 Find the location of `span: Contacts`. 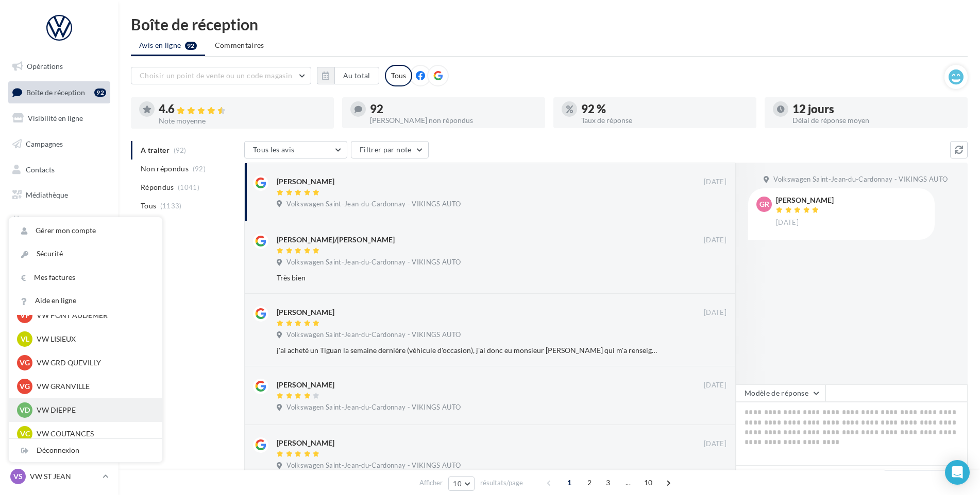

span: Contacts is located at coordinates (40, 169).